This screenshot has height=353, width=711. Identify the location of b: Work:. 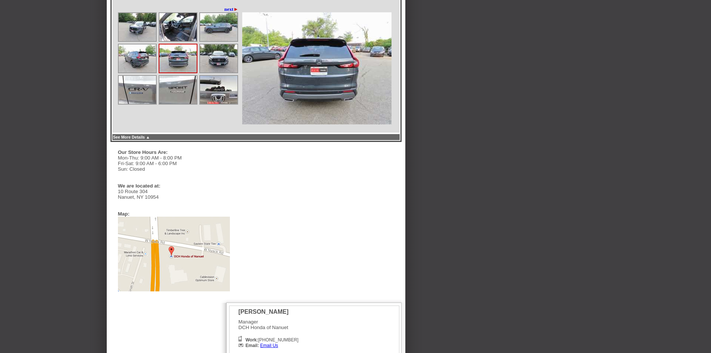
(252, 340).